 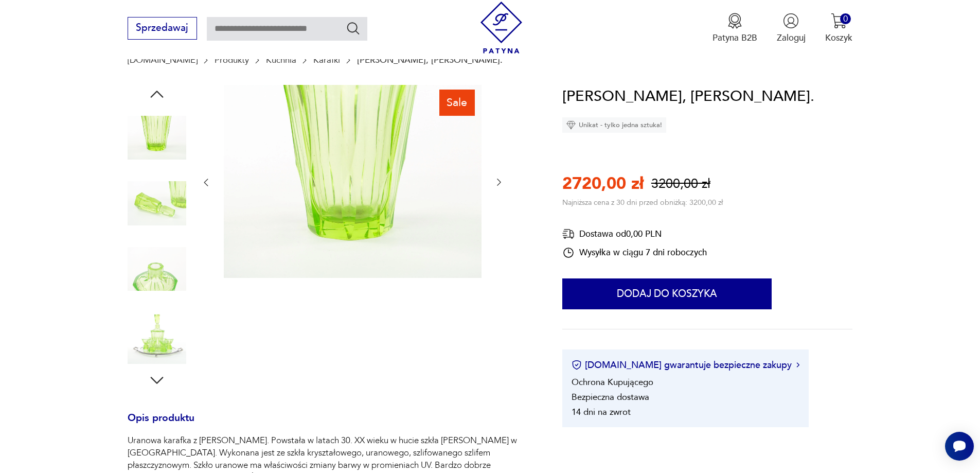 What do you see at coordinates (162, 28) in the screenshot?
I see `button: Sprzedawaj` at bounding box center [162, 28].